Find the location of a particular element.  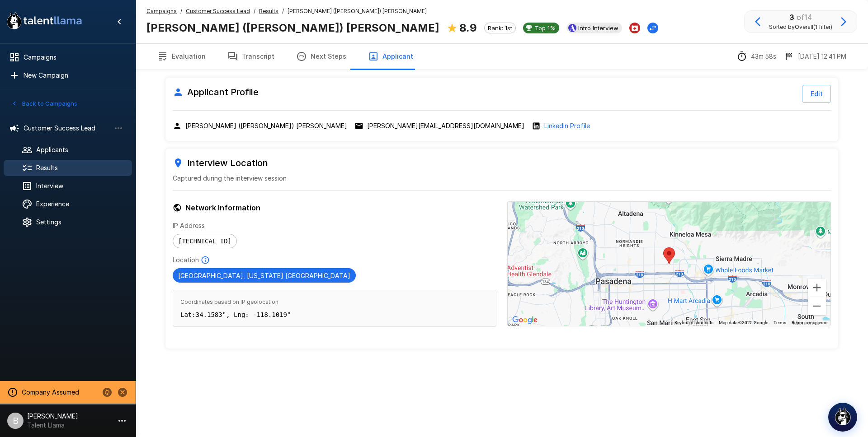

div: Open LinkedIn profile is located at coordinates (561, 126).